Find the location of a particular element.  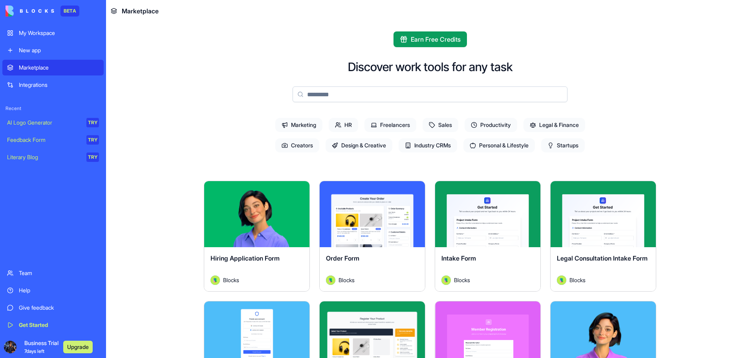

span: Legal Consultation Intake Form is located at coordinates (602, 258).